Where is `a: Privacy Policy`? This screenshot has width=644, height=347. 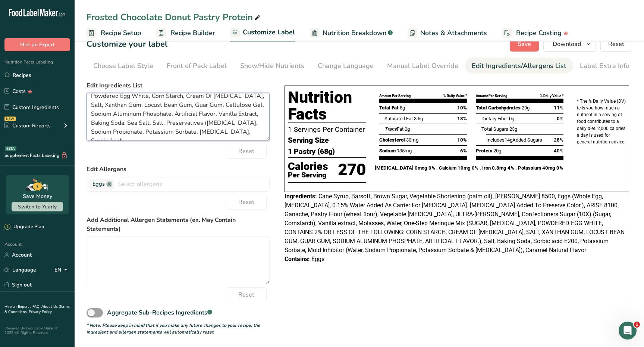 a: Privacy Policy is located at coordinates (40, 312).